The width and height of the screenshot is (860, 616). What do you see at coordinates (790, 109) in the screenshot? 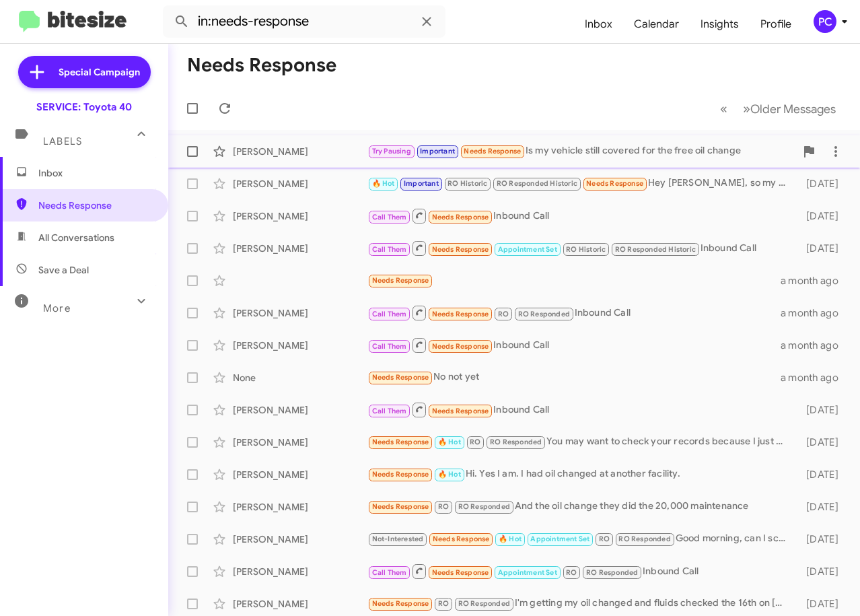
I see `button: Next` at bounding box center [790, 109].